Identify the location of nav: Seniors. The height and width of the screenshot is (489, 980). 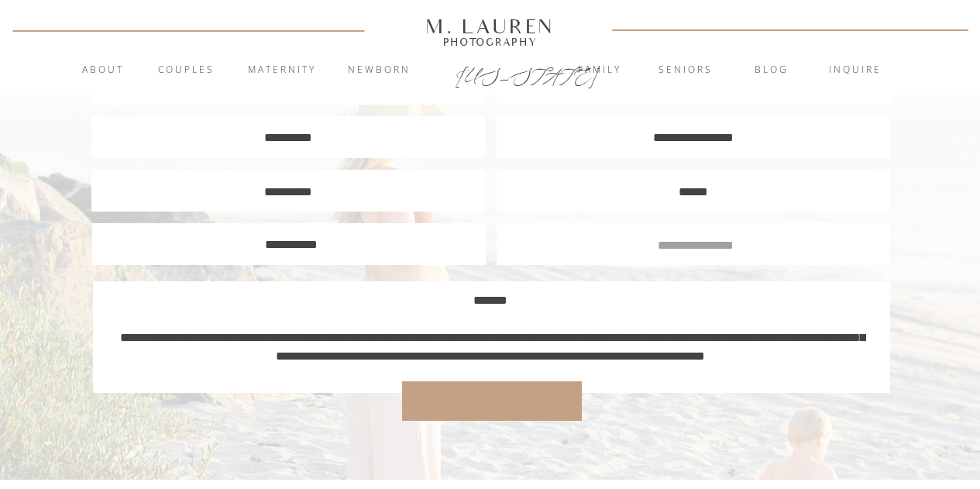
(686, 71).